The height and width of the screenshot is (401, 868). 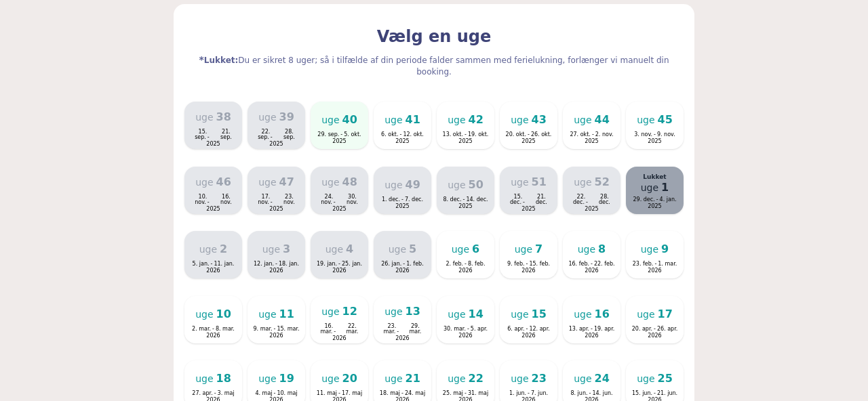 What do you see at coordinates (667, 264) in the screenshot?
I see `span: 1. mar.` at bounding box center [667, 264].